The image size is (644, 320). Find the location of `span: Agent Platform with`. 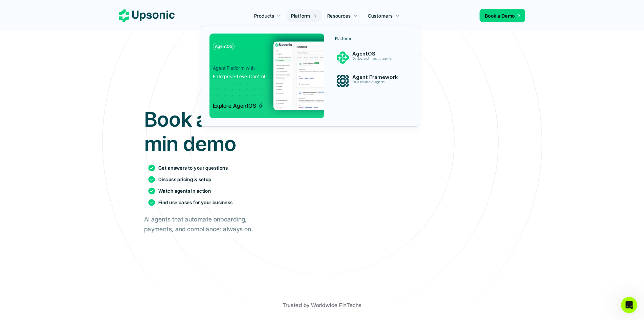

span: Agent Platform with is located at coordinates (234, 68).